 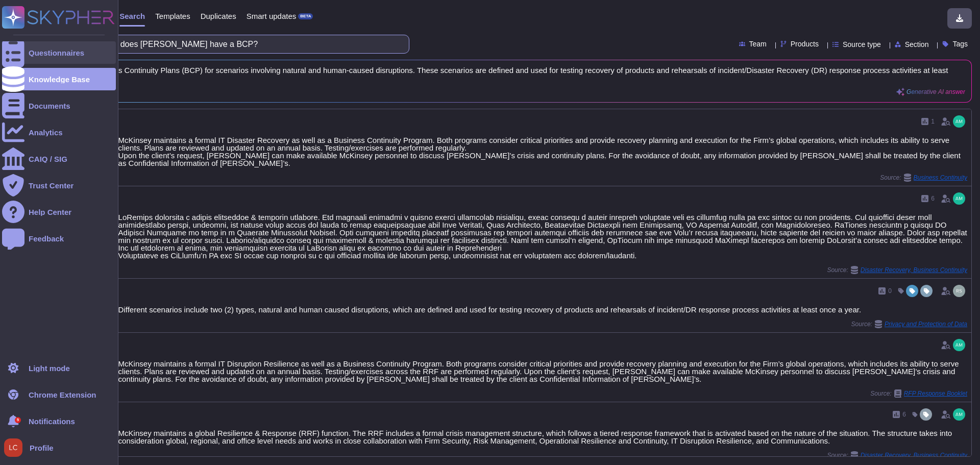 I want to click on span: Section, so click(x=917, y=44).